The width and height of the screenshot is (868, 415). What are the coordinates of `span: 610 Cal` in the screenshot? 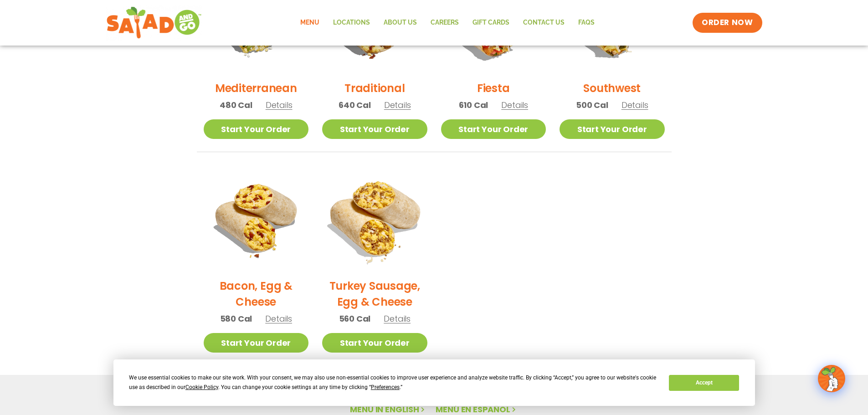 It's located at (473, 105).